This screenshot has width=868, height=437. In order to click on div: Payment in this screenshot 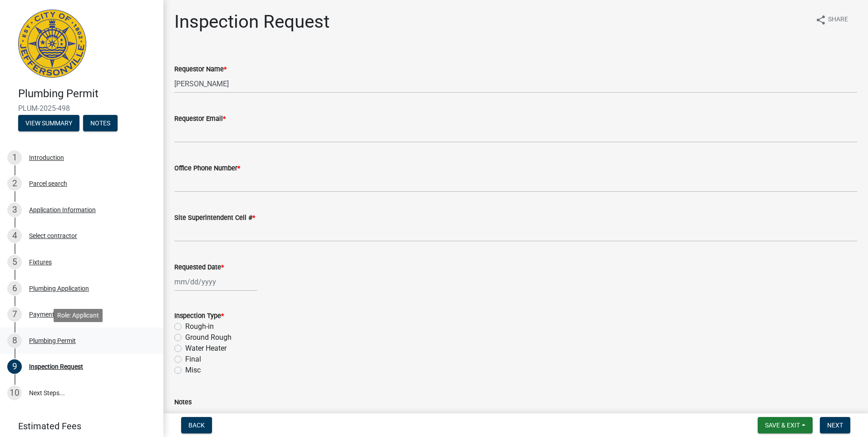, I will do `click(42, 315)`.